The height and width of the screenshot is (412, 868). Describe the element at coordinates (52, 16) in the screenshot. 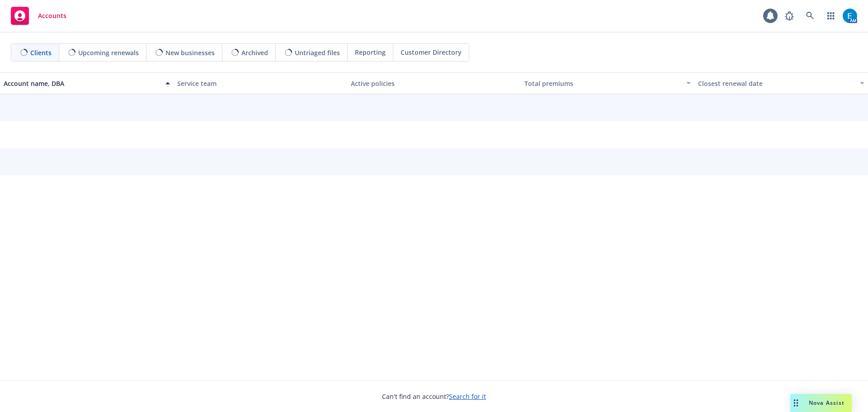

I see `span: Accounts` at that location.